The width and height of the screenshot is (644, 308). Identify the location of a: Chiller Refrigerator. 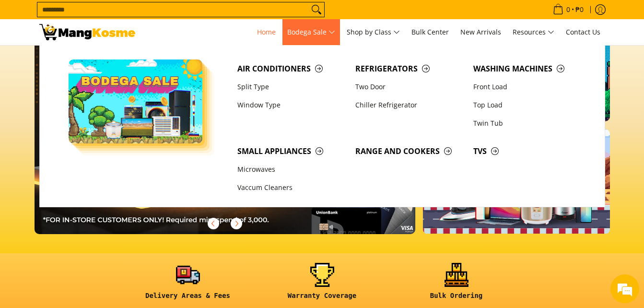
(410, 105).